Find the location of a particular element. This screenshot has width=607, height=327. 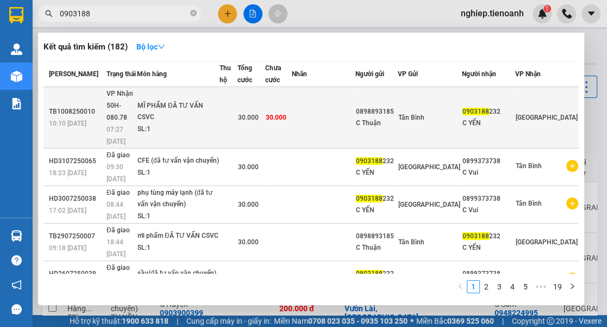

li: 5 is located at coordinates (526, 287).